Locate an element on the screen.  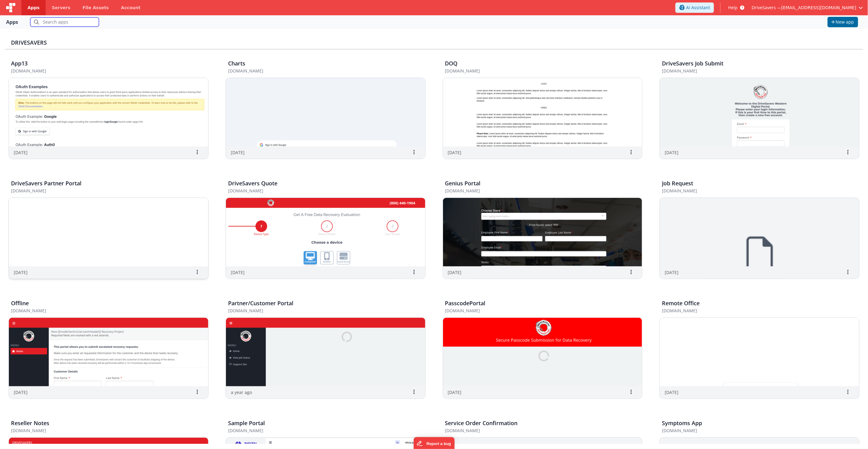
input: Search apps is located at coordinates (65, 22).